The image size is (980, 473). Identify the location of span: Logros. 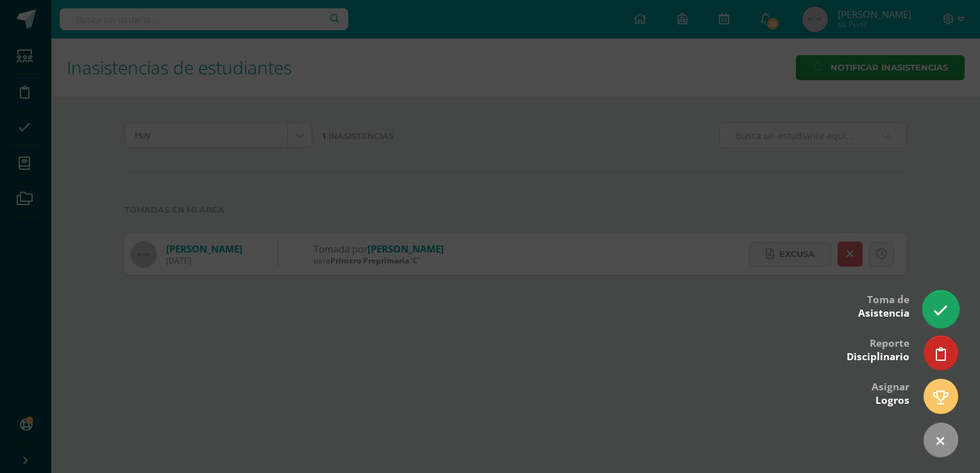
(892, 400).